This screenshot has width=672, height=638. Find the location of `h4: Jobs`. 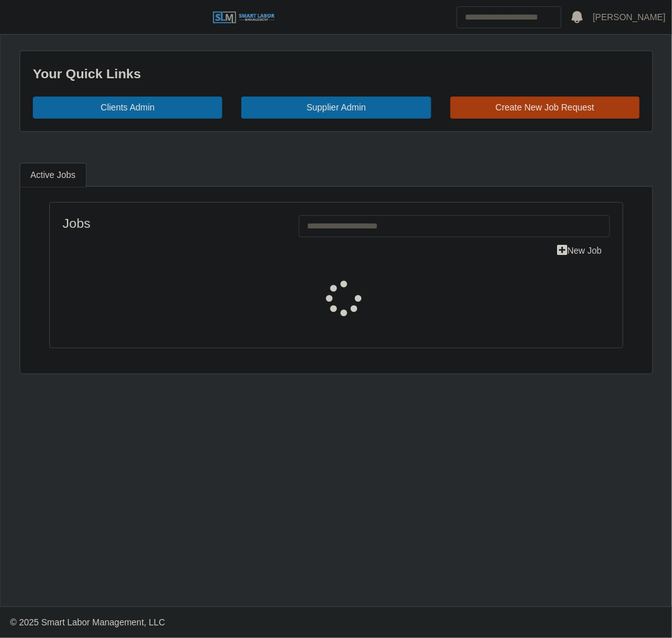

h4: Jobs is located at coordinates (171, 223).